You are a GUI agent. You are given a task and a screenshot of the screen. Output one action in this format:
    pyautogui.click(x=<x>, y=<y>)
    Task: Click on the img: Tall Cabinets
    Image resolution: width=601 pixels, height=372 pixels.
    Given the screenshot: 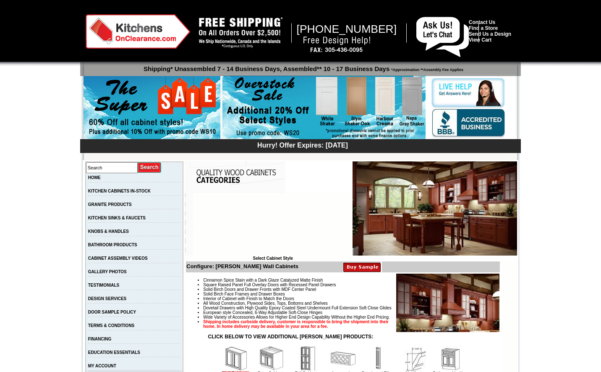 What is the action you would take?
    pyautogui.click(x=307, y=358)
    